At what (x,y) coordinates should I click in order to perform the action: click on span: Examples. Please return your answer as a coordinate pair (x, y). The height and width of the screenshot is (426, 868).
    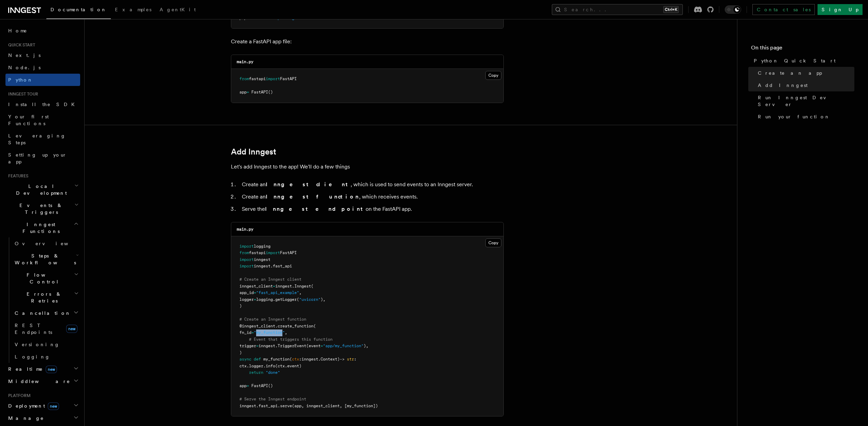
    Looking at the image, I should click on (133, 10).